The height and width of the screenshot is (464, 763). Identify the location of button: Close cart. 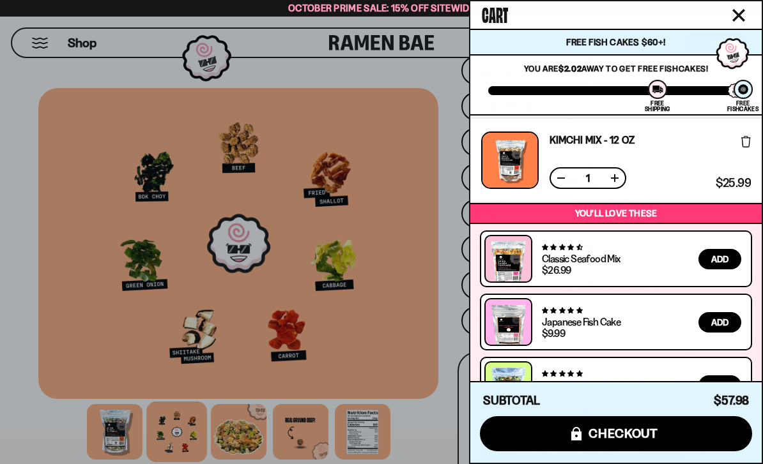
(739, 15).